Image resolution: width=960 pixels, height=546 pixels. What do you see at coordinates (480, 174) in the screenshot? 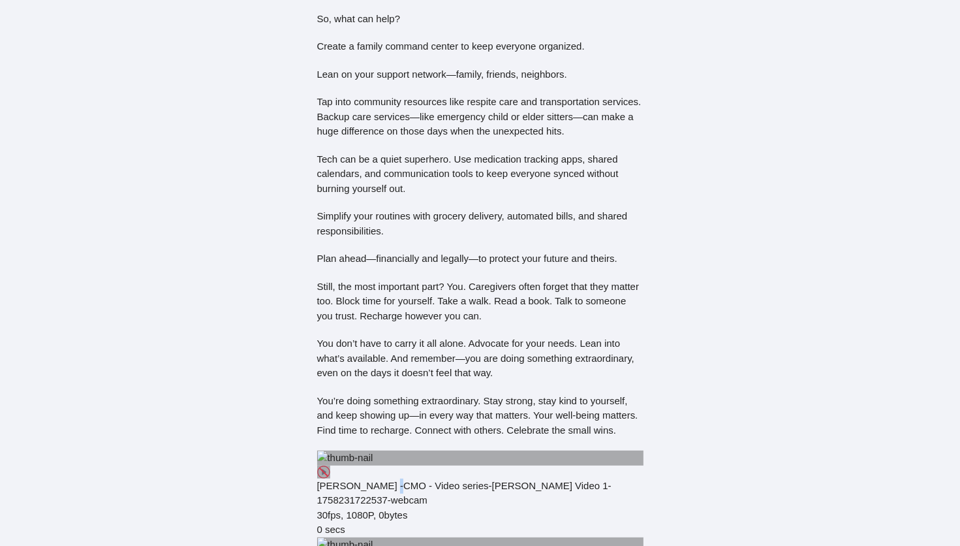
I see `p: Tech can be a quiet superhero. Use medication tracking apps, shared calendars, and communication ...` at bounding box center [480, 174].